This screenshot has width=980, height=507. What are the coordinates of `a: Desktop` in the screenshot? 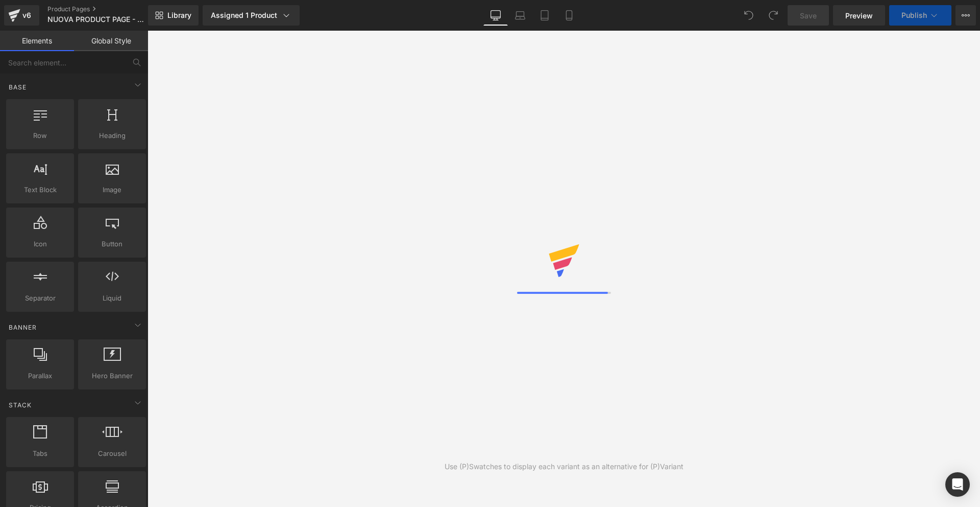 It's located at (496, 16).